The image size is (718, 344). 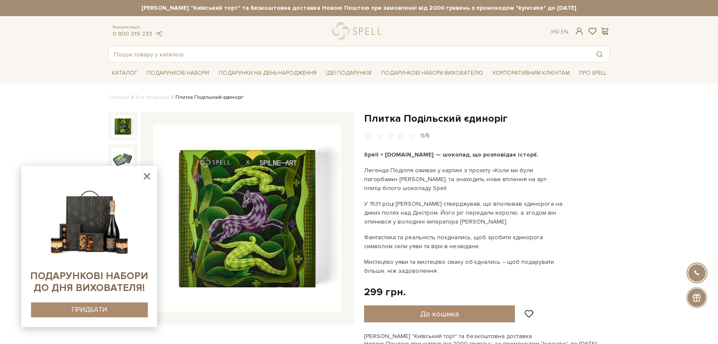 I want to click on div: 0/5, so click(x=425, y=136).